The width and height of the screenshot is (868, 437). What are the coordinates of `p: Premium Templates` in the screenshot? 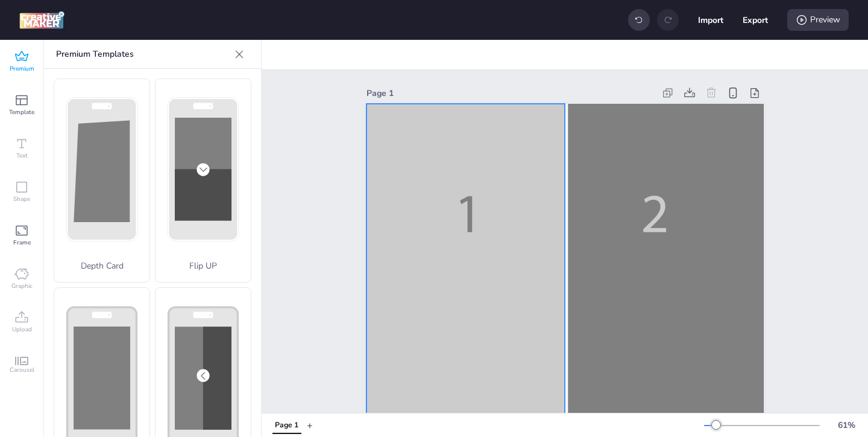 It's located at (143, 54).